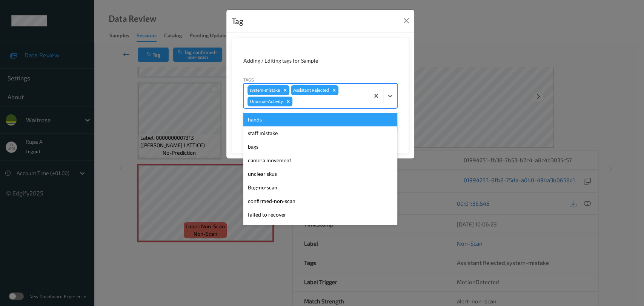  I want to click on div: Tag, so click(237, 21).